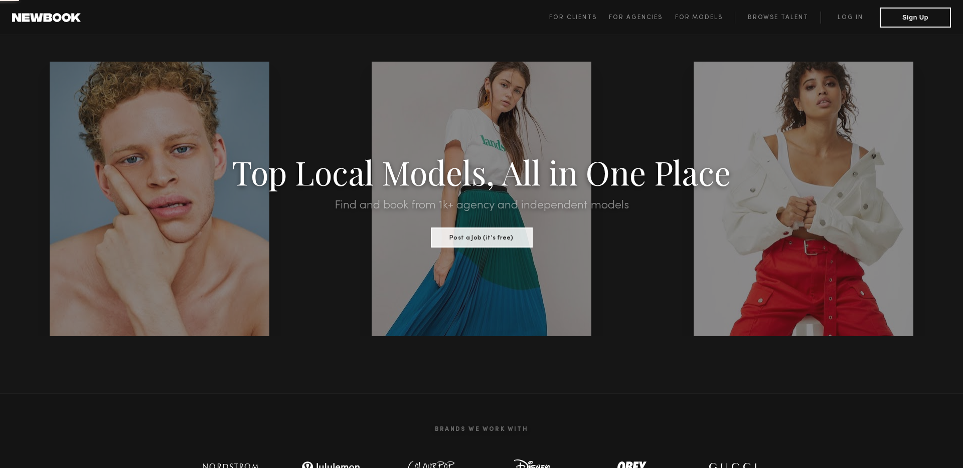 This screenshot has height=468, width=963. What do you see at coordinates (699, 18) in the screenshot?
I see `span: For Models` at bounding box center [699, 18].